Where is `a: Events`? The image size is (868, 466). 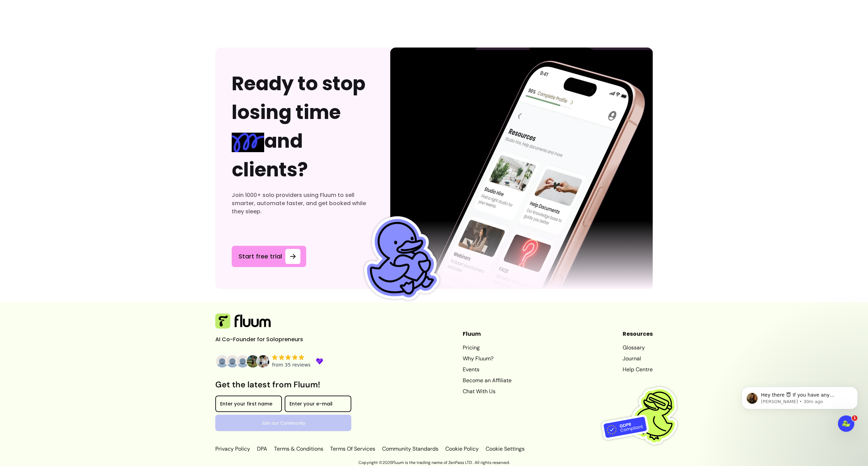
a: Events is located at coordinates (487, 370).